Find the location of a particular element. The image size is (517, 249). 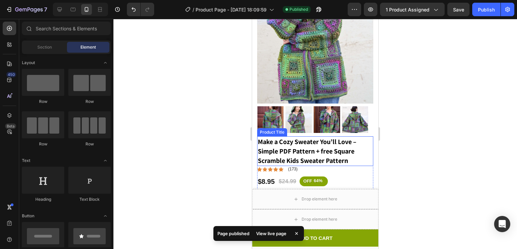

p: 7 is located at coordinates (45, 9).